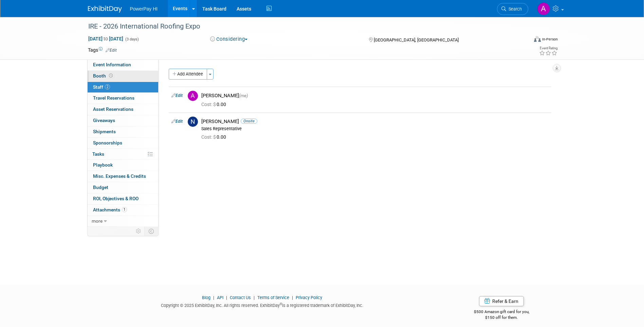  I want to click on a: Playbook, so click(123, 166).